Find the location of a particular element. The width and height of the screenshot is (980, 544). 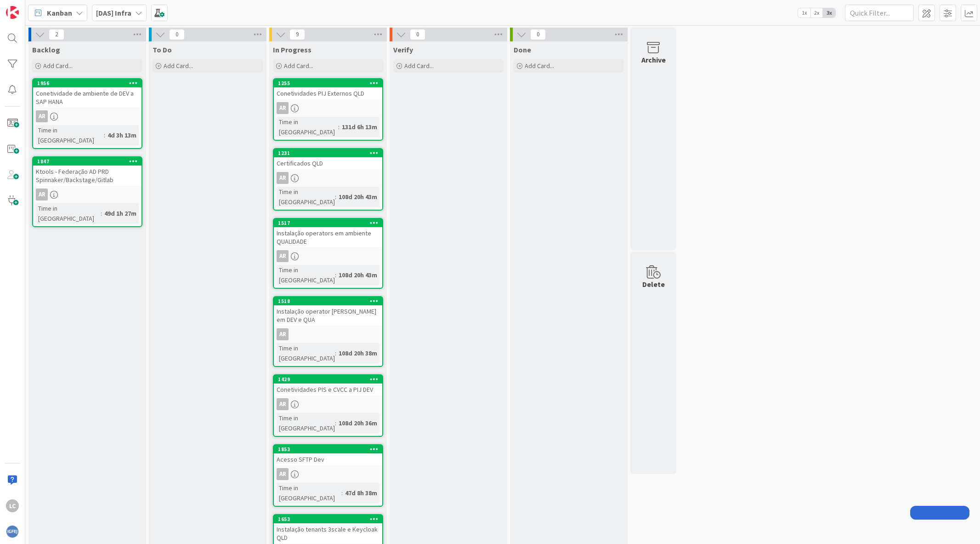

div: 131d 6h 13m is located at coordinates (359, 127).